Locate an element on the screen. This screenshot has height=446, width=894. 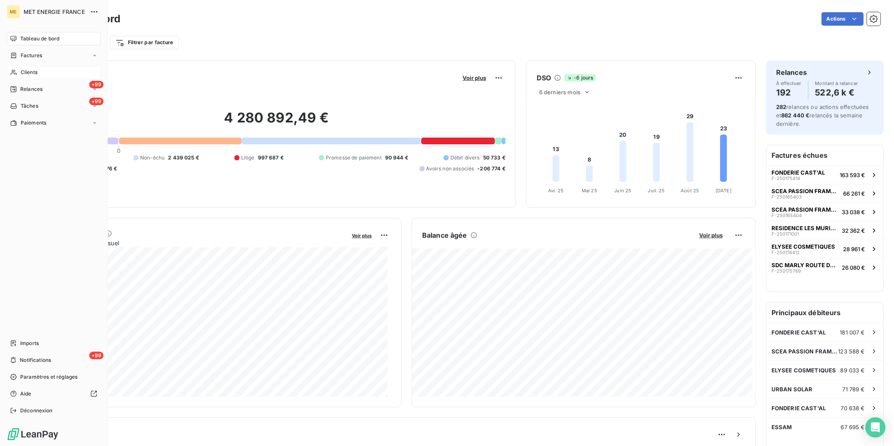
h4: 192 is located at coordinates (789, 93).